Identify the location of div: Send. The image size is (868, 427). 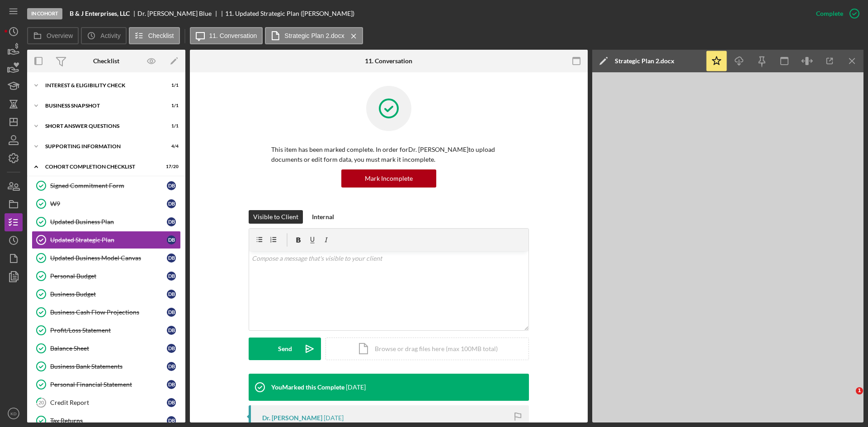
(285, 349).